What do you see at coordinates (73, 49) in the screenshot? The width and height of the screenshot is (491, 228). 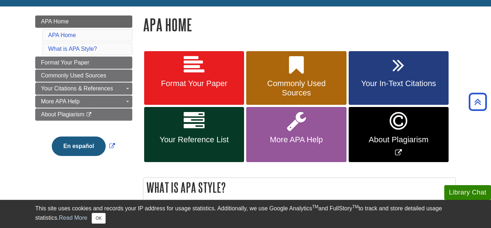 I see `a: What is APA Style?` at bounding box center [73, 49].